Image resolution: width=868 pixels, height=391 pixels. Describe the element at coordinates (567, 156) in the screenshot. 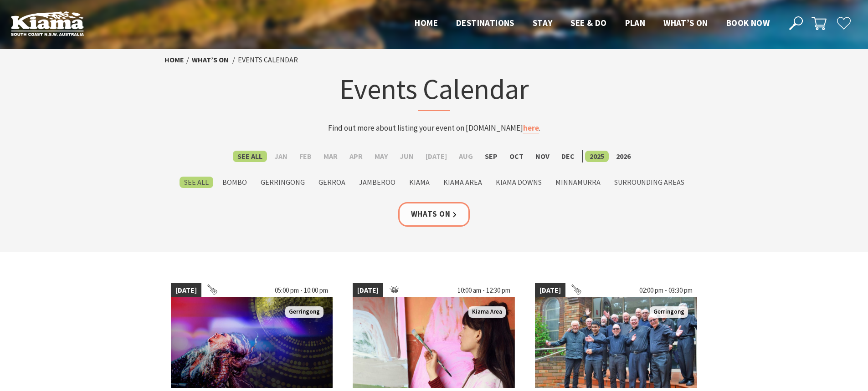

I see `label: Dec` at that location.